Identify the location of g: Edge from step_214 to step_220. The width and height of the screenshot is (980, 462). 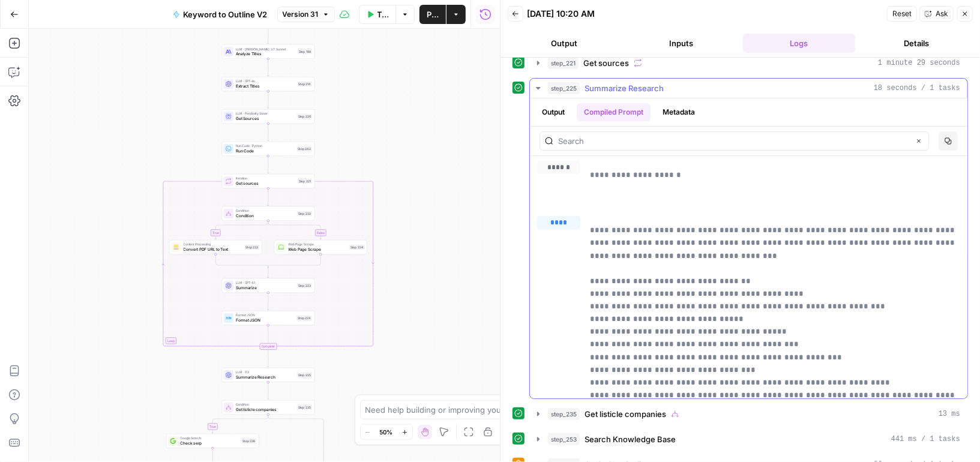
(268, 99).